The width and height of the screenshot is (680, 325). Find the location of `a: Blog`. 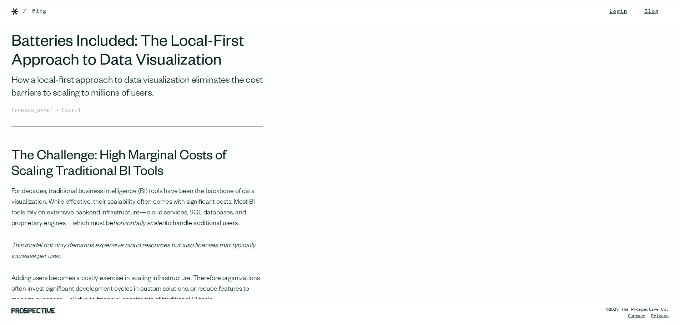

a: Blog is located at coordinates (39, 11).